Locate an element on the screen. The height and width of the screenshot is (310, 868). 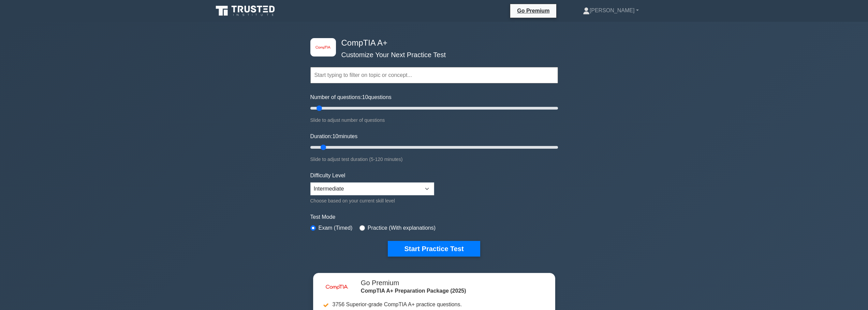
label: Difficulty Level is located at coordinates (328, 176).